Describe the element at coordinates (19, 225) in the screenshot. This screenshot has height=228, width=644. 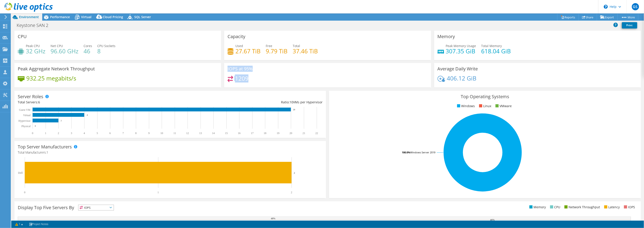
I see `a: 1` at that location.